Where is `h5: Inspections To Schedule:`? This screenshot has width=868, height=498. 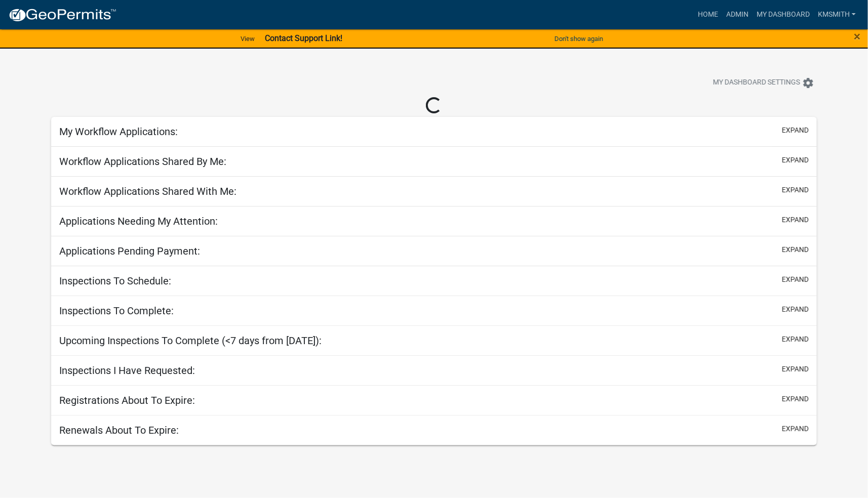 h5: Inspections To Schedule: is located at coordinates (115, 281).